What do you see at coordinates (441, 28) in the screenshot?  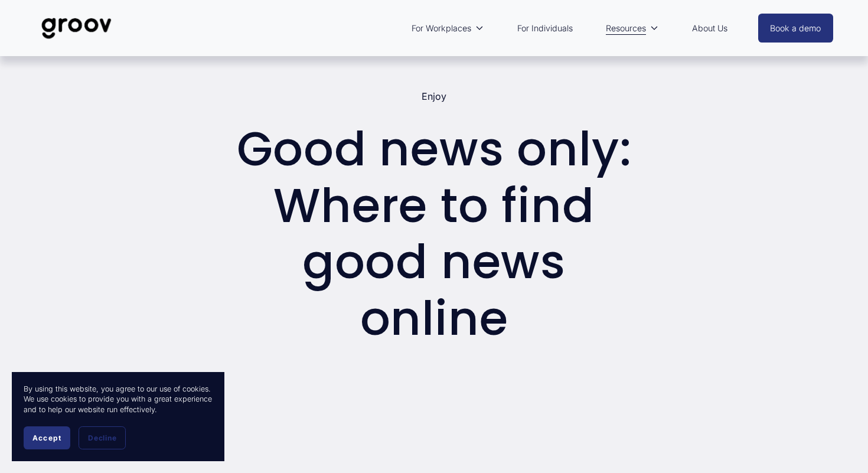 I see `span: For Workplaces` at bounding box center [441, 28].